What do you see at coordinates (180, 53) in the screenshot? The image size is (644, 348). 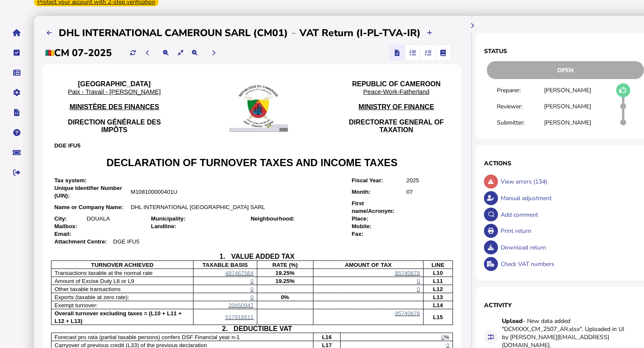 I see `button: Reset the return view` at bounding box center [180, 53].